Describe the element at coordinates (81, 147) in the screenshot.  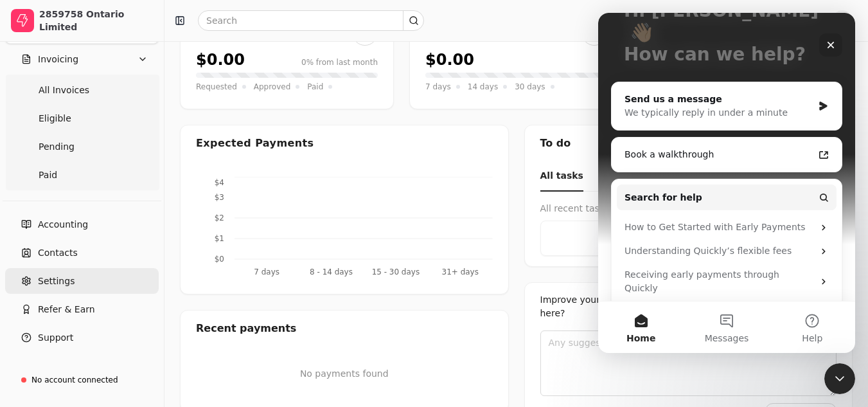
I see `a: Pending` at that location.